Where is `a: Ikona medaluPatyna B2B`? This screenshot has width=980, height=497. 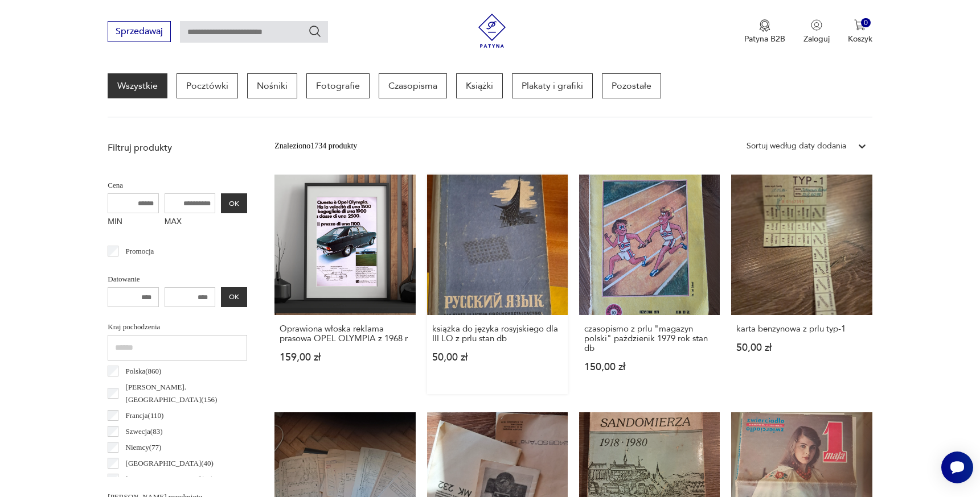 a: Ikona medaluPatyna B2B is located at coordinates (765, 32).